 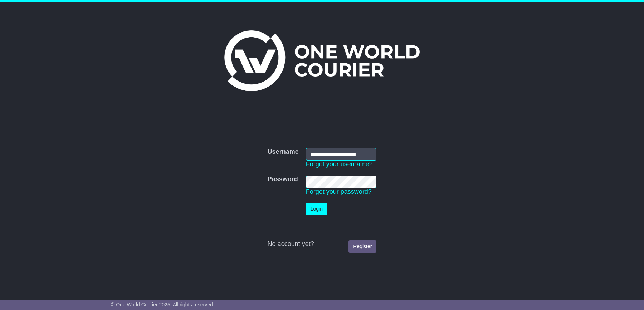 I want to click on a: Forgot your username?, so click(x=339, y=164).